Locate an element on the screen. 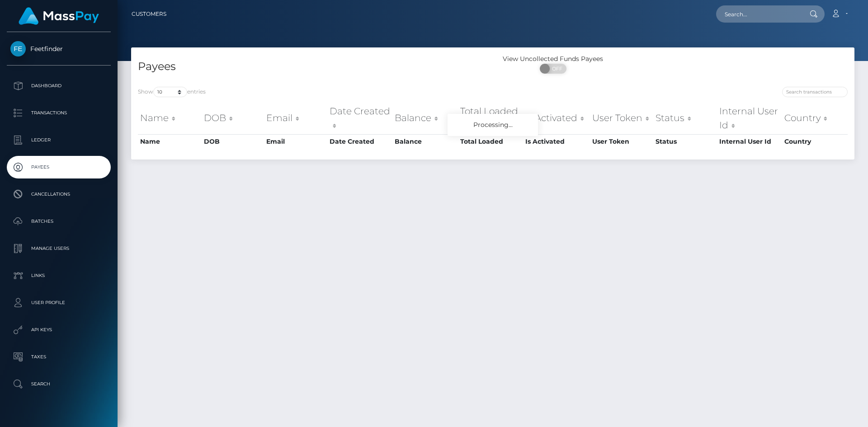 The height and width of the screenshot is (427, 868). div: View Uncollected Funds Payees is located at coordinates (553, 59).